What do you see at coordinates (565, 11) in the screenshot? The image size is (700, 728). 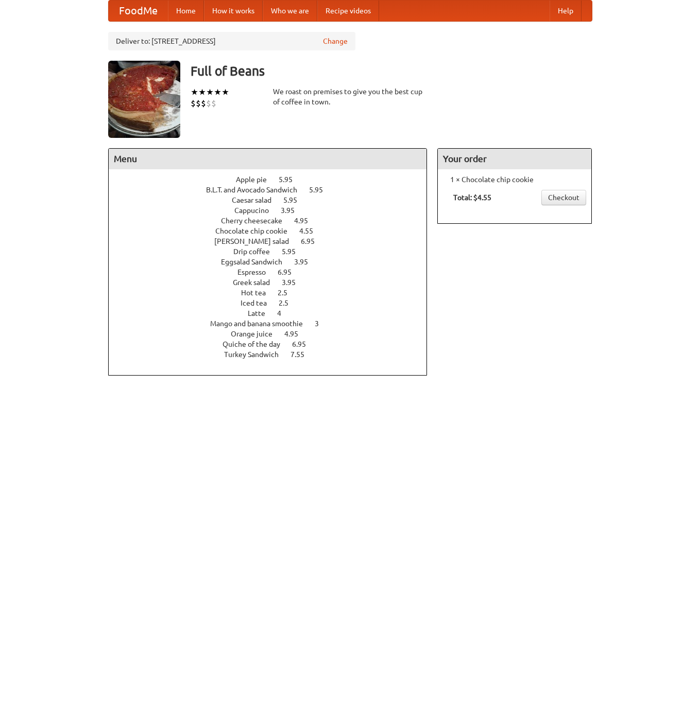 I see `a: Help` at bounding box center [565, 11].